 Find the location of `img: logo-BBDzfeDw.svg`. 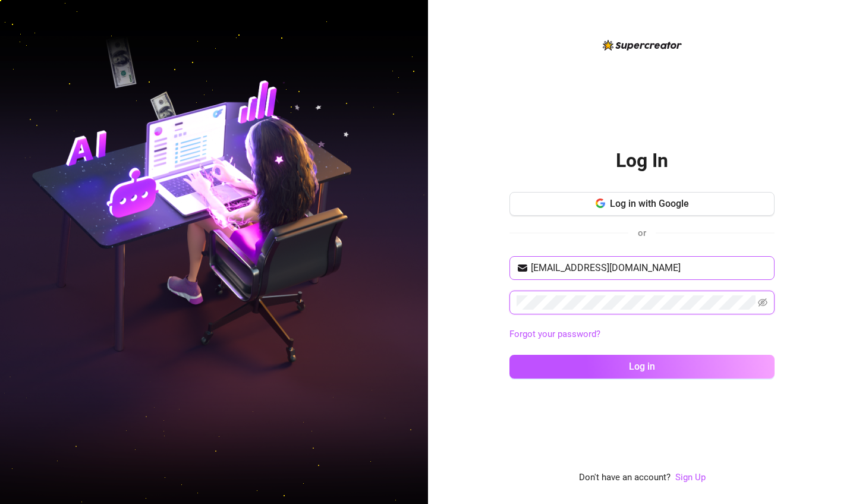

img: logo-BBDzfeDw.svg is located at coordinates (642, 45).